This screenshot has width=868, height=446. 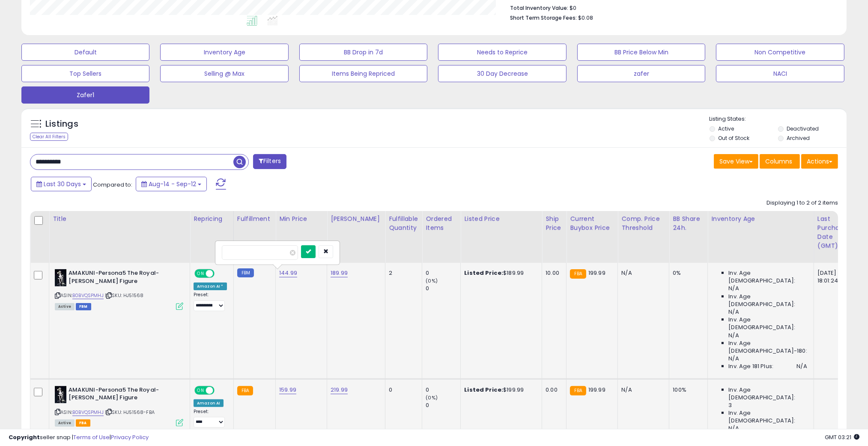 I want to click on span: Last 30 Days, so click(x=62, y=184).